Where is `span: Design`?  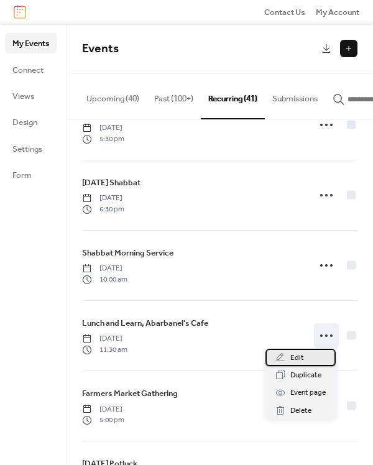 span: Design is located at coordinates (25, 123).